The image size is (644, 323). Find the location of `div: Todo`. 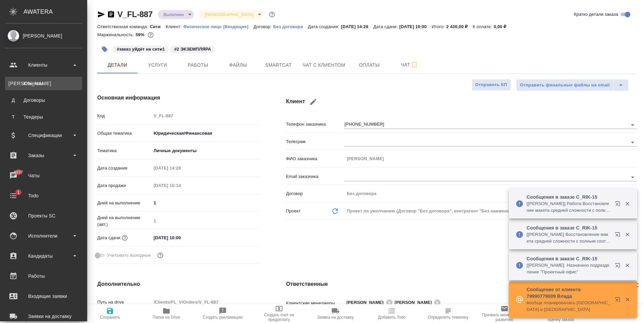

div: Todo is located at coordinates (43, 196).